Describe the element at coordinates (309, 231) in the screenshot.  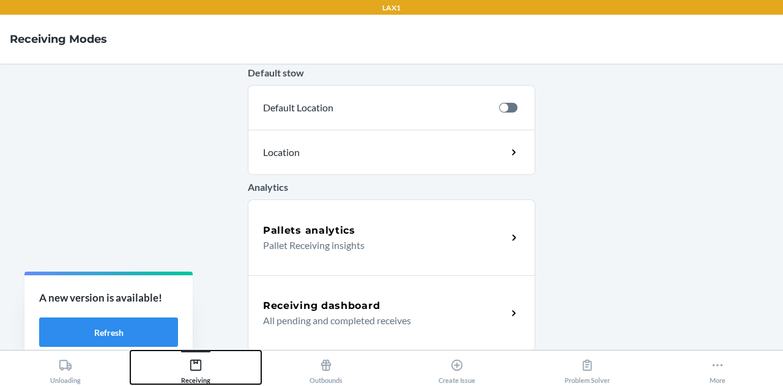
I see `h5: Pallets analytics` at that location.